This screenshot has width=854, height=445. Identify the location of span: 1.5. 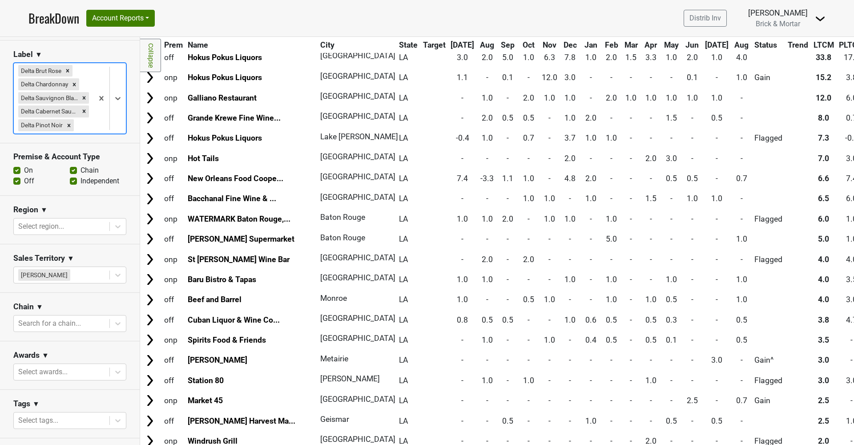
(671, 118).